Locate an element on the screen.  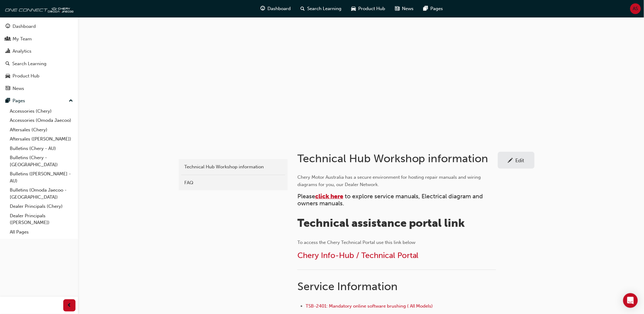
div: Analytics is located at coordinates (22, 51).